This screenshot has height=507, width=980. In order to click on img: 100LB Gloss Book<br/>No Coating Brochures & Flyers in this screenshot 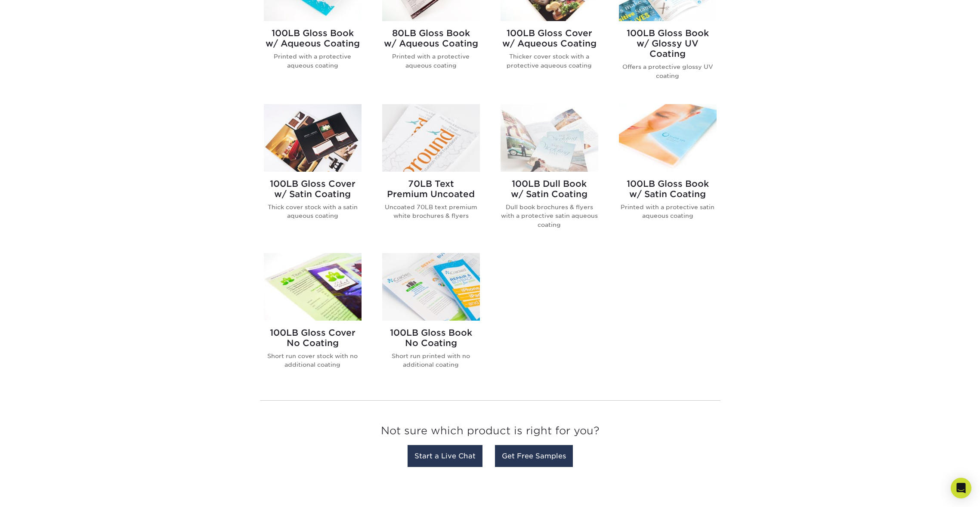, I will do `click(431, 287)`.